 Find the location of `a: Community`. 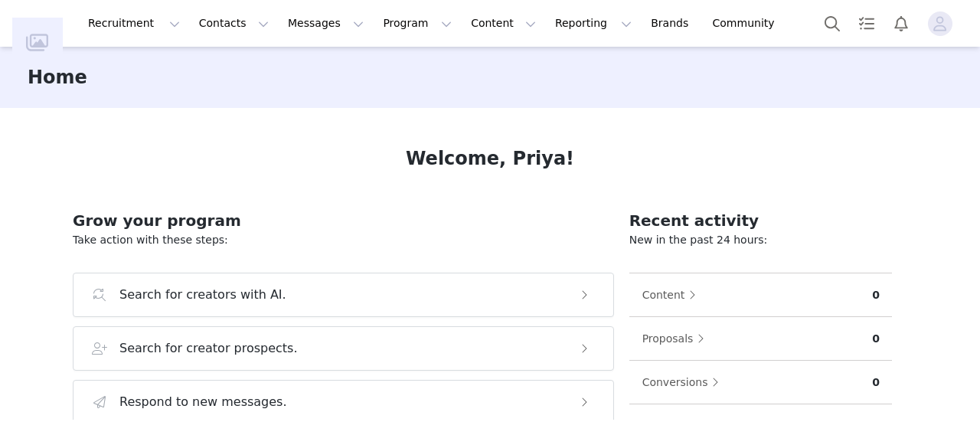

a: Community is located at coordinates (748, 23).